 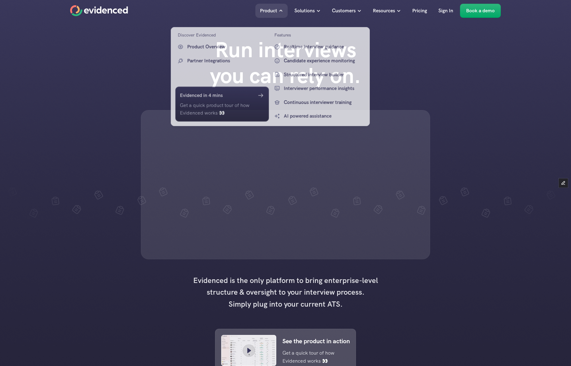 I want to click on p: Solutions, so click(x=304, y=11).